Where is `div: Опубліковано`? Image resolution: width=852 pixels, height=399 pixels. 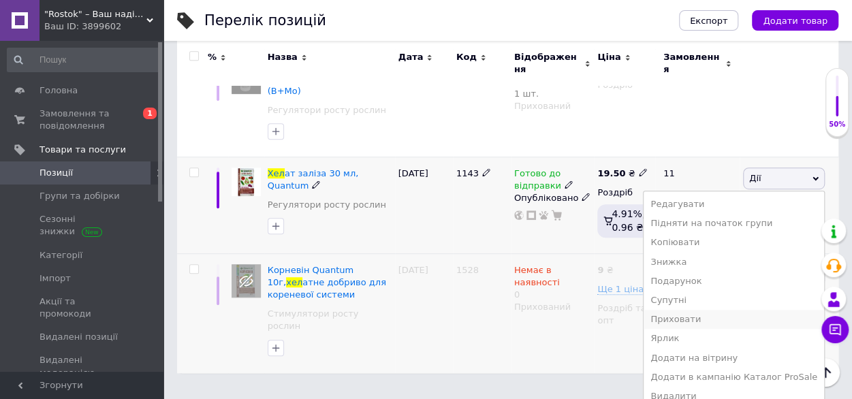
div: Опубліковано is located at coordinates (553, 198).